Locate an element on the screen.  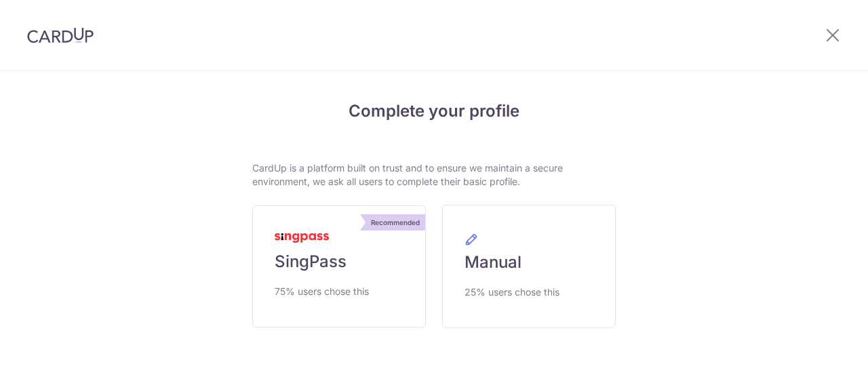
a: Manual 25% users chose this is located at coordinates (529, 266).